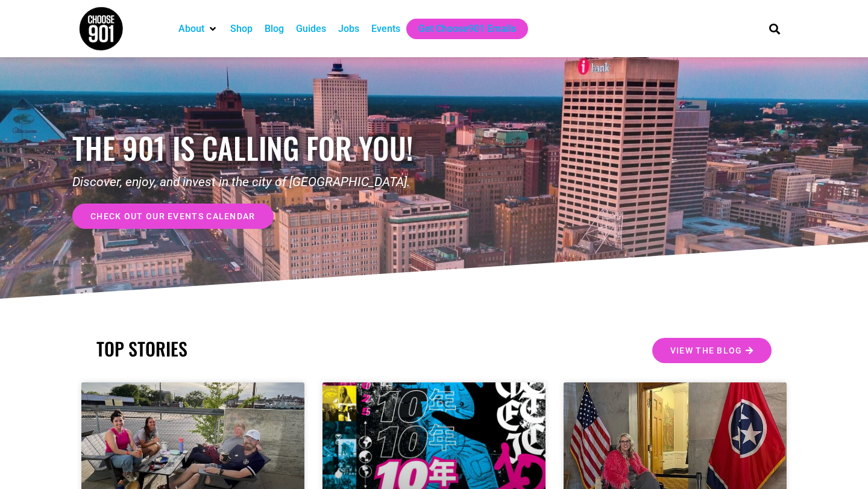 This screenshot has width=868, height=489. I want to click on a: Guides, so click(311, 29).